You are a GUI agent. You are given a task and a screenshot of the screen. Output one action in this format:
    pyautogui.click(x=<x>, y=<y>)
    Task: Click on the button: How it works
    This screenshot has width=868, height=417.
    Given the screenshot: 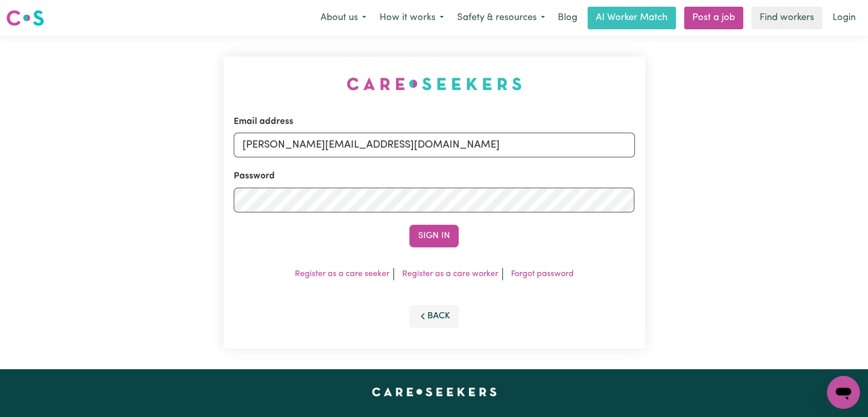 What is the action you would take?
    pyautogui.click(x=411, y=18)
    